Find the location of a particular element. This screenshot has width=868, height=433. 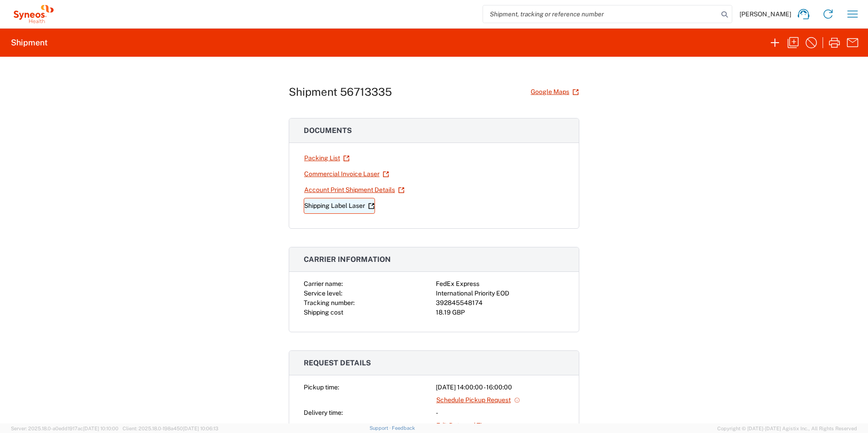

h2: Shipment is located at coordinates (29, 42).